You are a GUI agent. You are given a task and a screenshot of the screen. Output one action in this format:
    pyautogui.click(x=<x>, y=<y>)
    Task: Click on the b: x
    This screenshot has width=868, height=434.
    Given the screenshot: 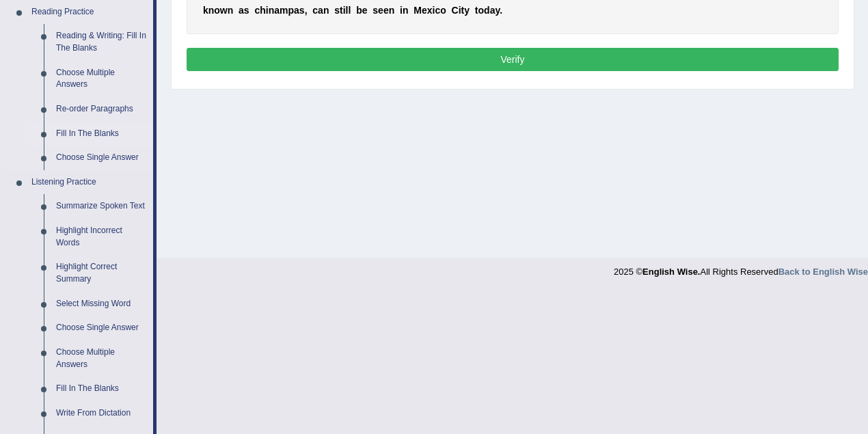 What is the action you would take?
    pyautogui.click(x=430, y=10)
    